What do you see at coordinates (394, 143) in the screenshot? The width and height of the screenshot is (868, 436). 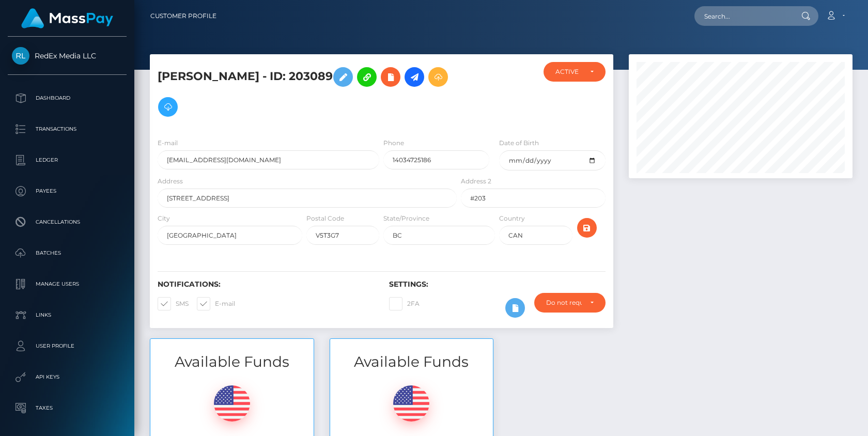 I see `label: Phone` at bounding box center [394, 143].